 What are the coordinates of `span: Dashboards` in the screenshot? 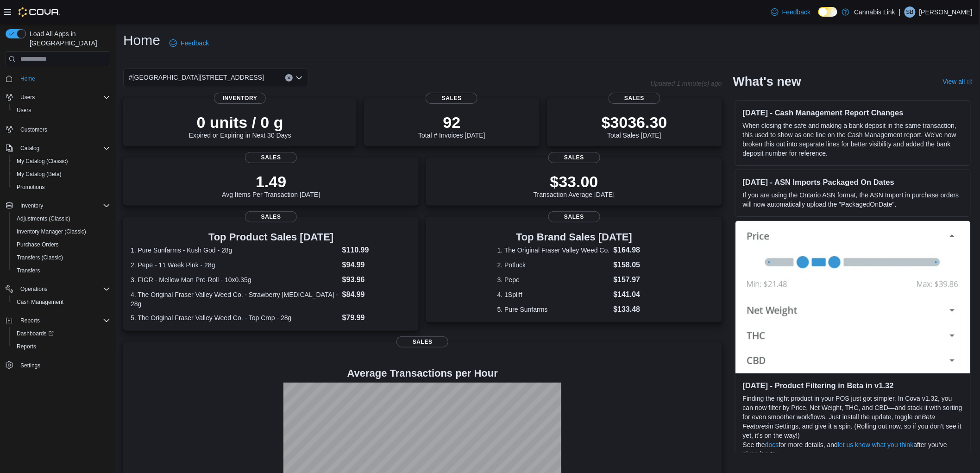 It's located at (62, 334).